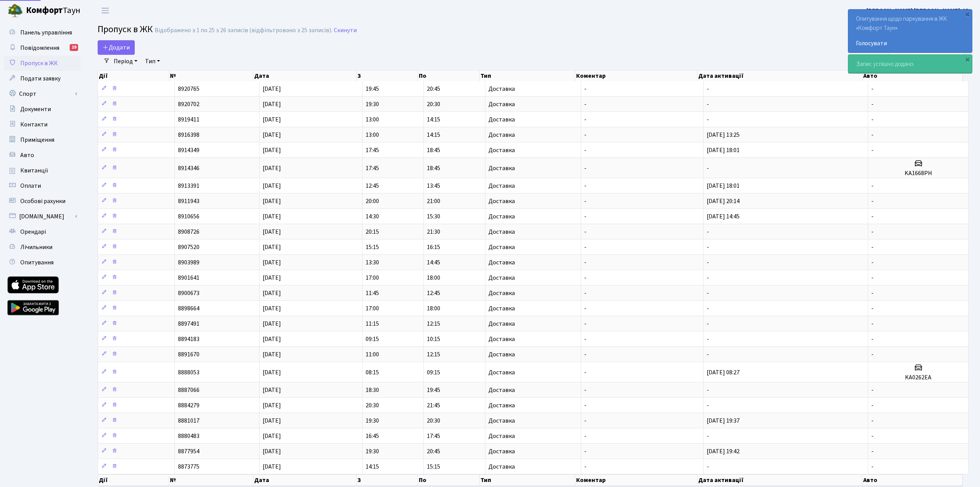  Describe the element at coordinates (37, 247) in the screenshot. I see `span: Лічильники` at that location.